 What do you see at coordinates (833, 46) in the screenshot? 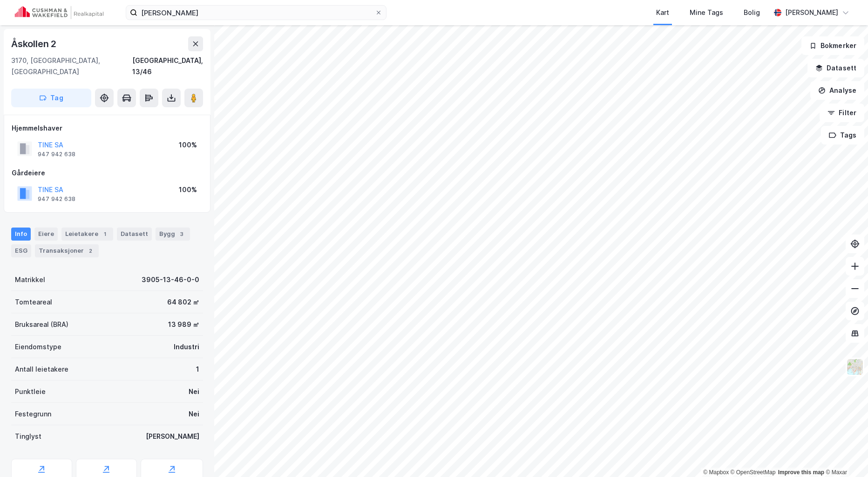
I see `button: Bokmerker` at bounding box center [833, 46].